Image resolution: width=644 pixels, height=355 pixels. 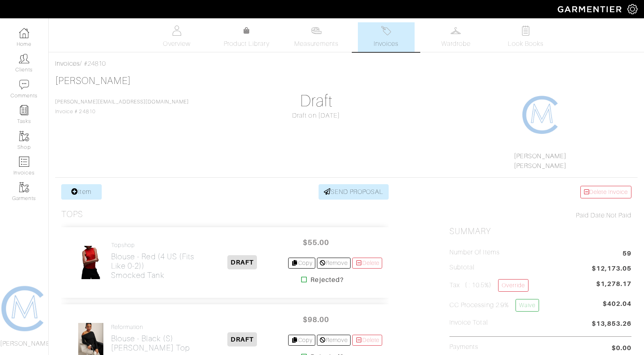 What do you see at coordinates (122, 107) in the screenshot?
I see `span: Invoice # 24810` at bounding box center [122, 107].